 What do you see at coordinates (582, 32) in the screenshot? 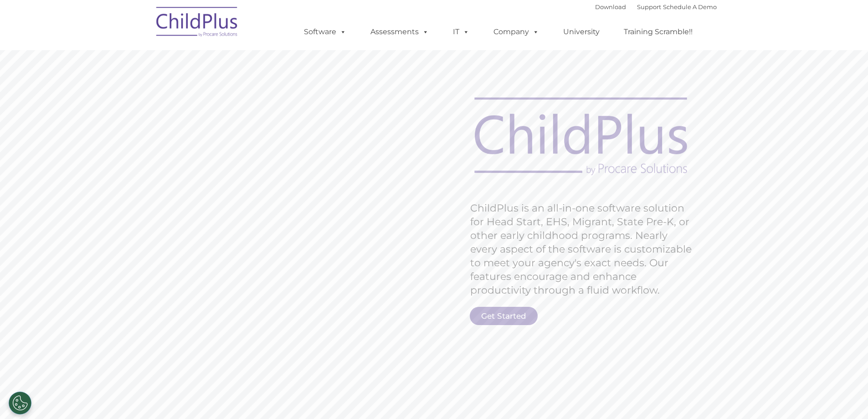
I see `a: University` at bounding box center [582, 32].